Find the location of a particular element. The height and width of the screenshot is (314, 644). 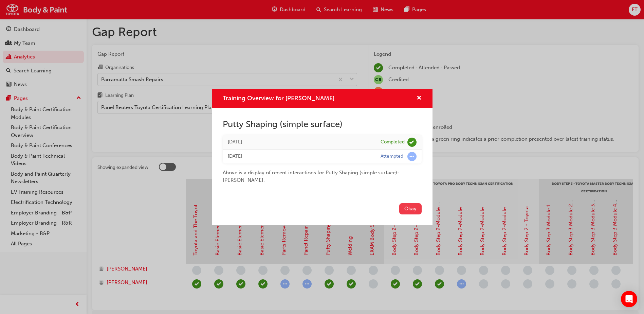

div: Training Overview for Sayed Zalloua is located at coordinates (322, 157).